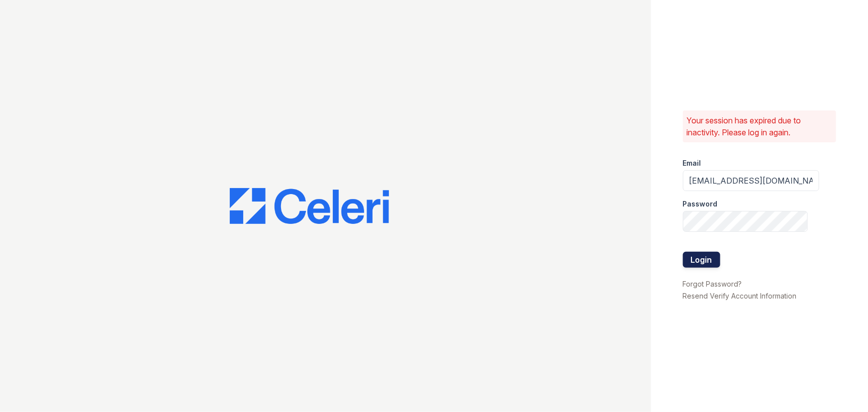  What do you see at coordinates (309, 206) in the screenshot?
I see `img: CE_Logo_Blue-a8612792a0a2168367f1c8372b55b34899dd931a85d93a1a3d3e32e68fde9ad4.png` at bounding box center [309, 206].